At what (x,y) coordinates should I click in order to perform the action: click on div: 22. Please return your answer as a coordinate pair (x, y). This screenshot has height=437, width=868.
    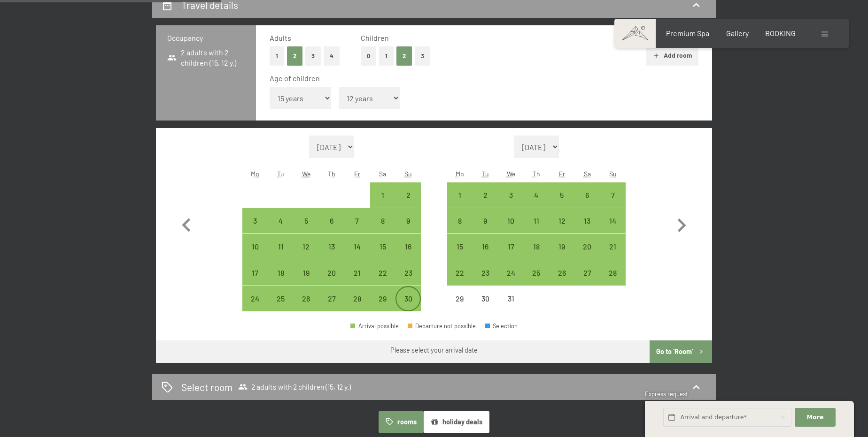
    Looking at the image, I should click on (459, 281).